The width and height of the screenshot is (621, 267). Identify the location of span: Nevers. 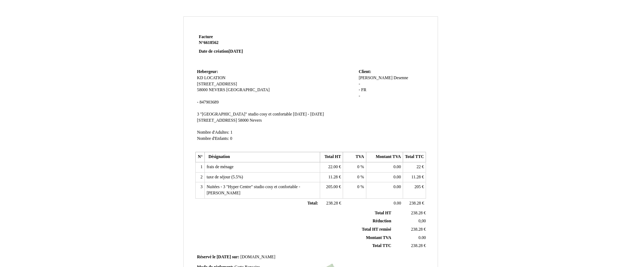
(255, 120).